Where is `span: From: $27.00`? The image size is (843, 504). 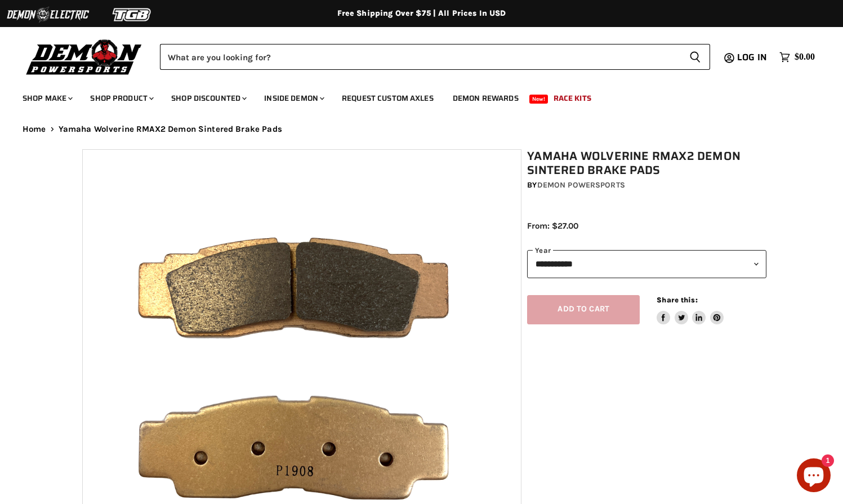
span: From: $27.00 is located at coordinates (553, 226).